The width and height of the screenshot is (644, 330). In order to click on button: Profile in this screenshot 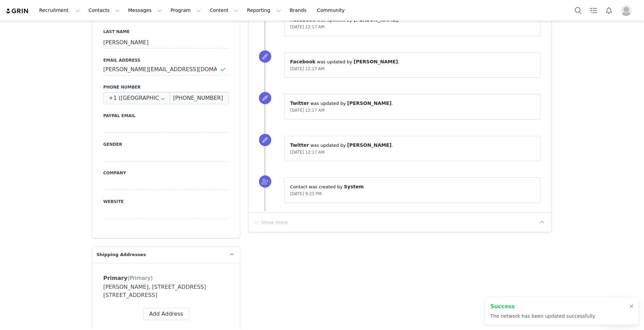, I will do `click(627, 11)`.